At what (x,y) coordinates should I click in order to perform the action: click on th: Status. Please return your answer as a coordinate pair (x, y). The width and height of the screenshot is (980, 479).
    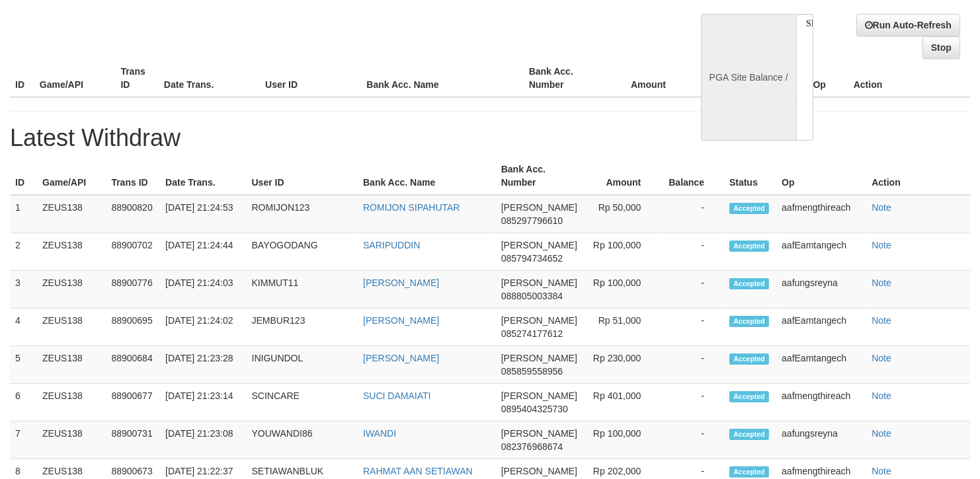
    Looking at the image, I should click on (750, 176).